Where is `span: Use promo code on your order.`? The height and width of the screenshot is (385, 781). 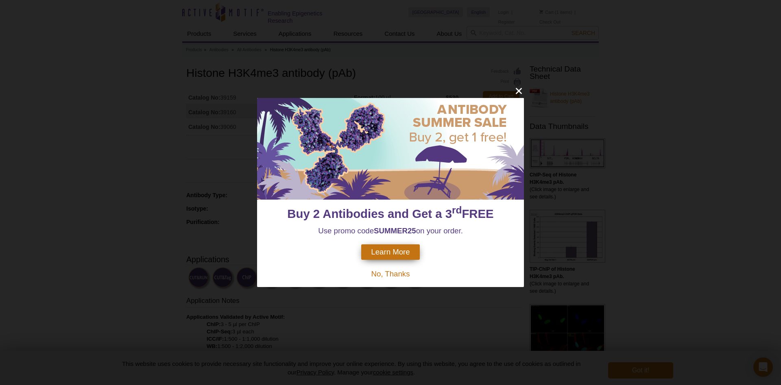 span: Use promo code on your order. is located at coordinates (390, 231).